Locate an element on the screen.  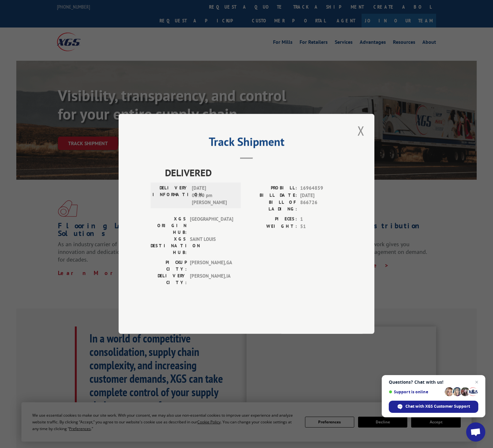
label: BILL OF LADING: is located at coordinates (272, 206).